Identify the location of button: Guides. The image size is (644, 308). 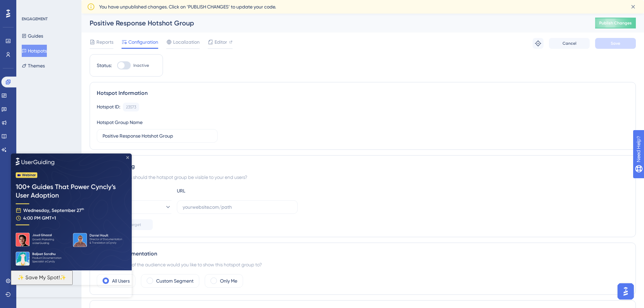
(32, 36).